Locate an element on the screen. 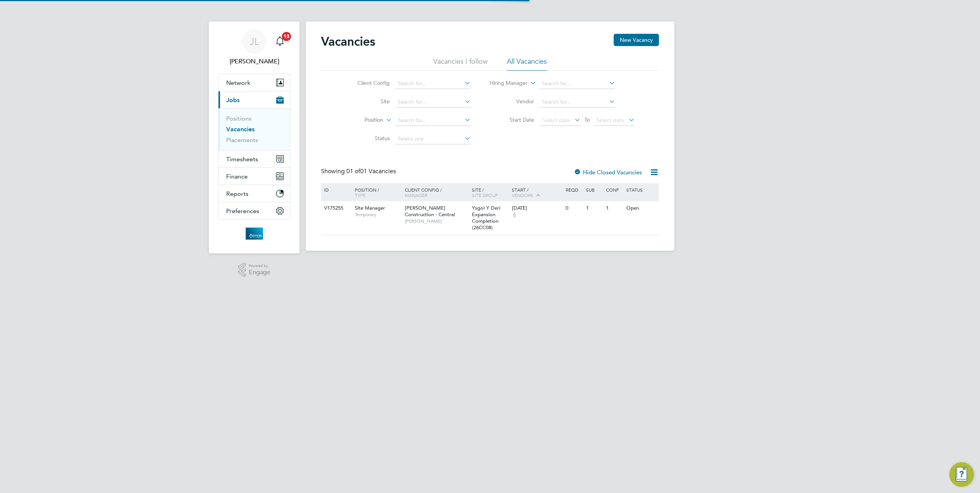 This screenshot has height=493, width=980. span: Manager is located at coordinates (416, 195).